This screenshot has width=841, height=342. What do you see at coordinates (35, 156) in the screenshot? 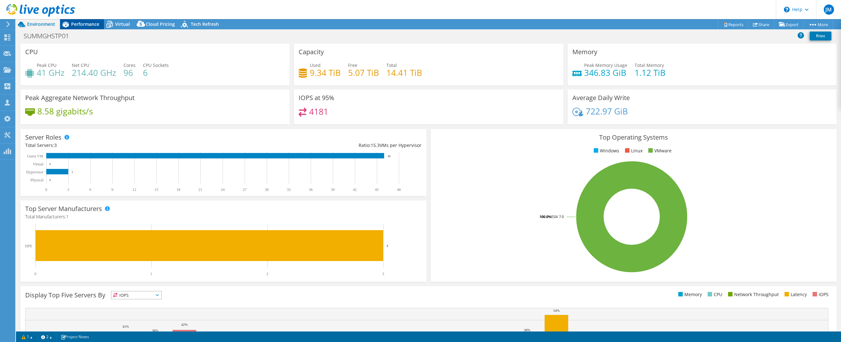
I see `text: Guest VM` at bounding box center [35, 156].